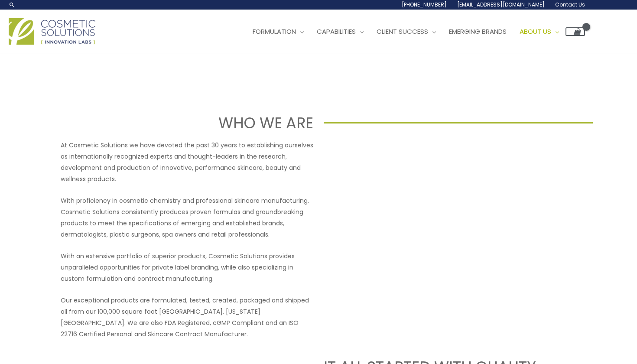 The image size is (637, 364). What do you see at coordinates (52, 31) in the screenshot?
I see `img: Cosmetic Solutions Logo` at bounding box center [52, 31].